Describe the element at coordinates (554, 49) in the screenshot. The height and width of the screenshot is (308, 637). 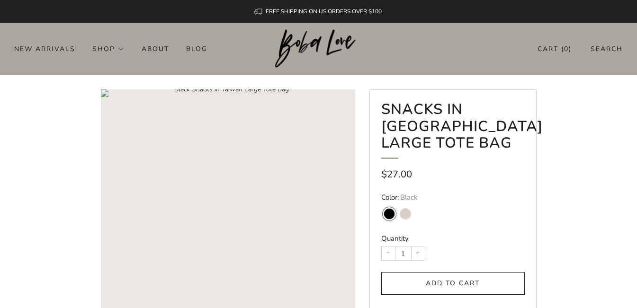
I see `a: Cart` at that location.